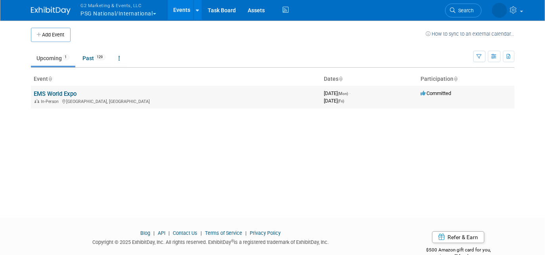 This screenshot has height=255, width=545. What do you see at coordinates (499, 10) in the screenshot?
I see `img: Laine Butler` at bounding box center [499, 10].